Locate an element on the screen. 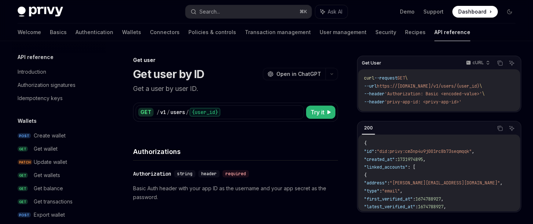 The height and width of the screenshot is (224, 533). span: Get User is located at coordinates (371, 63).